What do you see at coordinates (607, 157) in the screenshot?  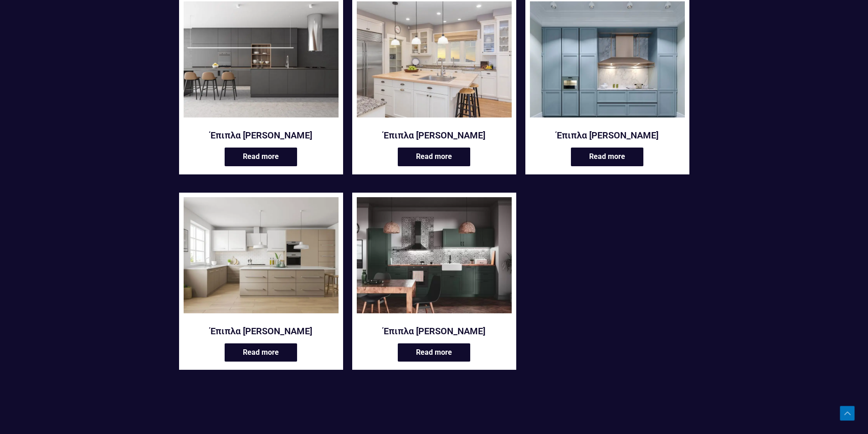 I see `a: Read more about “Έπιπλα κουζίνας Puka”` at bounding box center [607, 157].